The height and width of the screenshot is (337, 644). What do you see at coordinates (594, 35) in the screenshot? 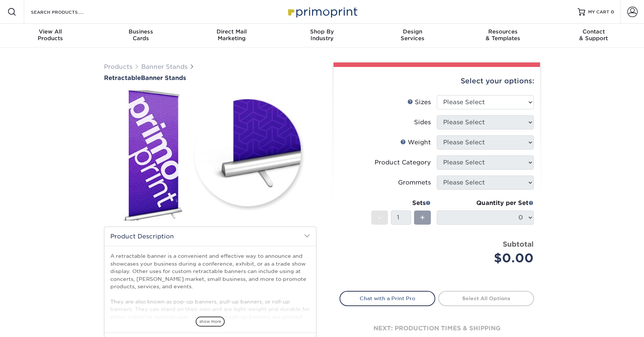
I see `div: & Support` at bounding box center [594, 35].